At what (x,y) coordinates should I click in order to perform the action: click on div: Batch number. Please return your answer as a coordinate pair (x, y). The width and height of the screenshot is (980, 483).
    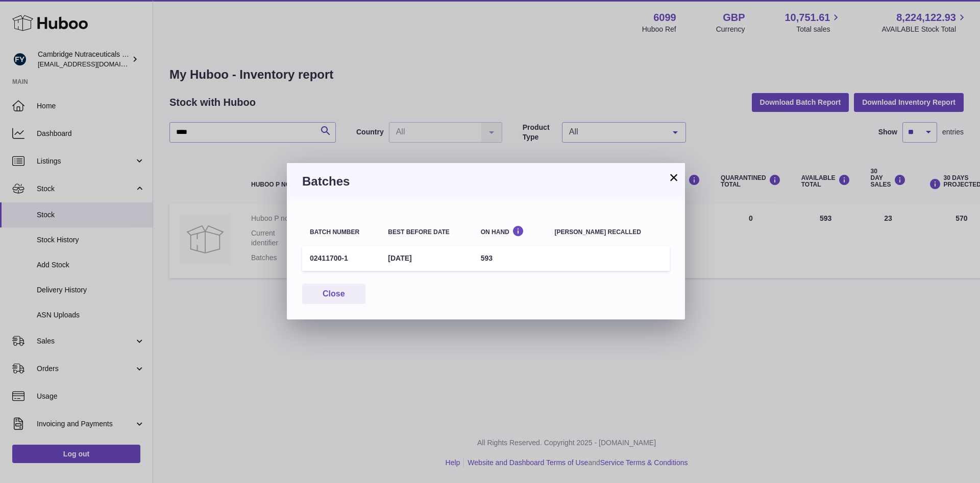
    Looking at the image, I should click on (341, 232).